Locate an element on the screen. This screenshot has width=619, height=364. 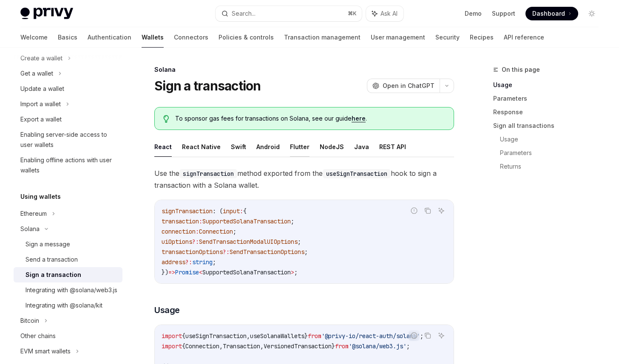
a: Dashboard is located at coordinates (552, 13).